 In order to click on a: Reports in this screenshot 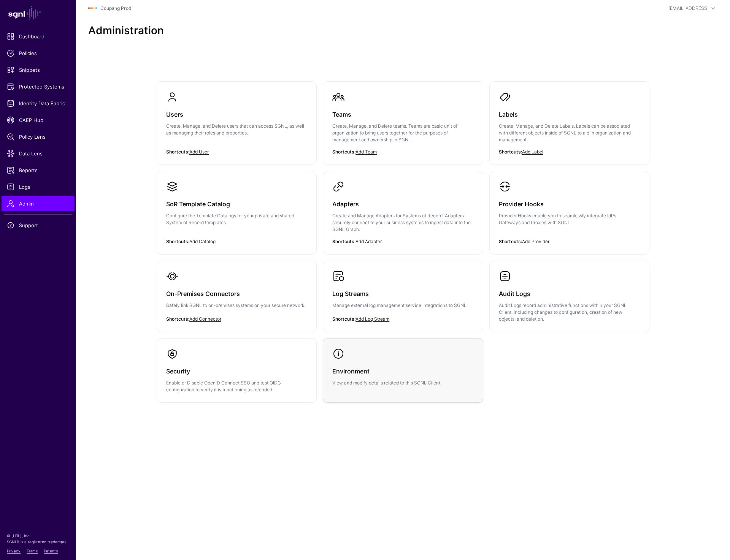, I will do `click(38, 170)`.